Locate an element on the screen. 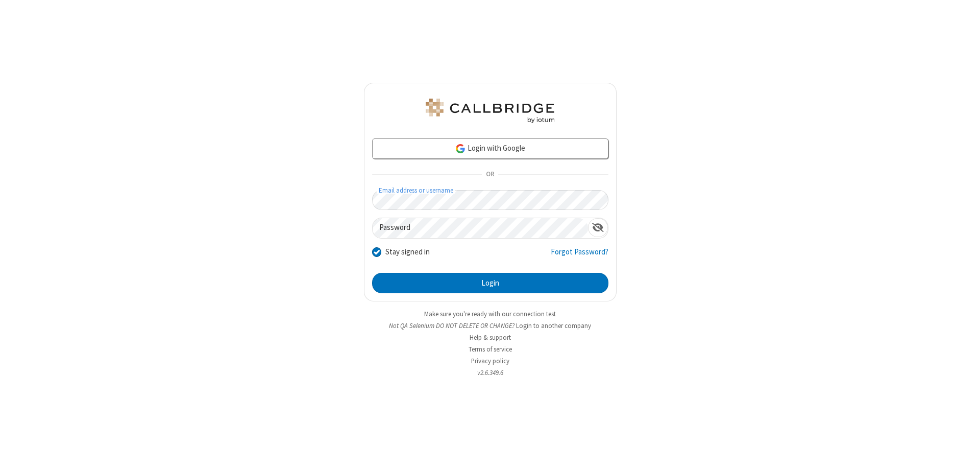  a: Make sure you're ready with our connection test is located at coordinates (490, 314).